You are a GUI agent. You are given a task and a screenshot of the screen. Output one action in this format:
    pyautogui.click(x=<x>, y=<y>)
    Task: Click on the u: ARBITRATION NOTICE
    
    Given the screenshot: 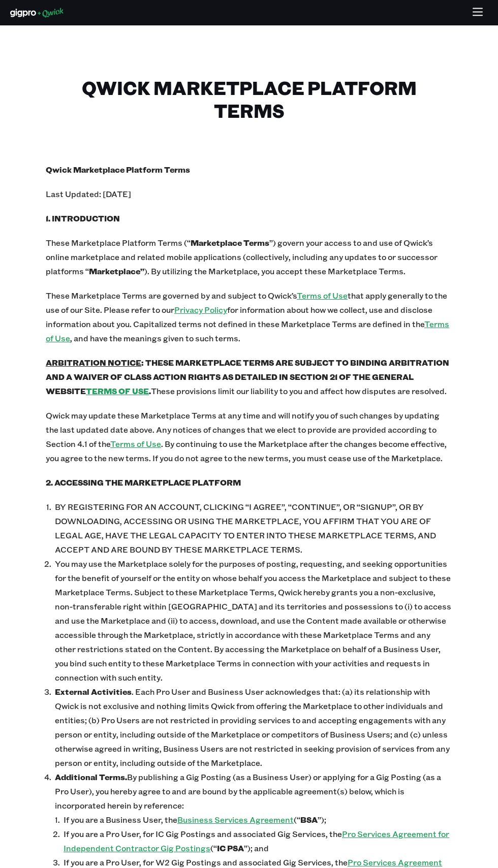 What is the action you would take?
    pyautogui.click(x=93, y=362)
    